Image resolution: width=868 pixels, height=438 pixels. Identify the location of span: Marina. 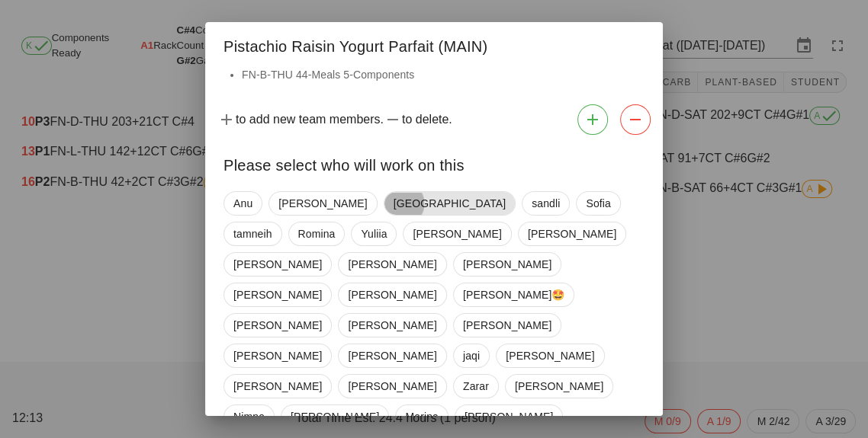
(421, 417).